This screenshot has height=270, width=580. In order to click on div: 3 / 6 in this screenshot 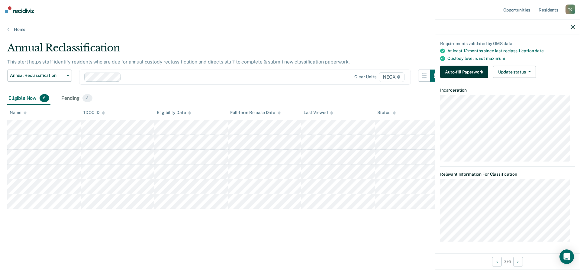, I will do `click(507, 261)`.